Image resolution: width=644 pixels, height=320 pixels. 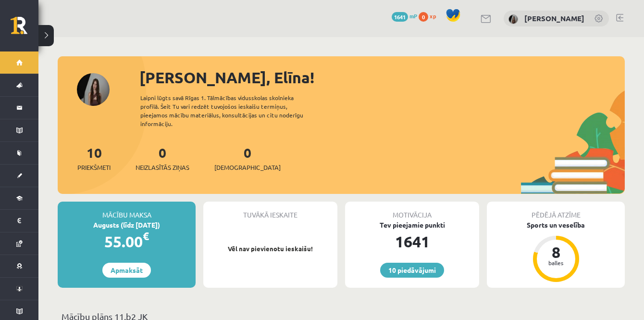 What do you see at coordinates (413, 16) in the screenshot?
I see `span: mP` at bounding box center [413, 16].